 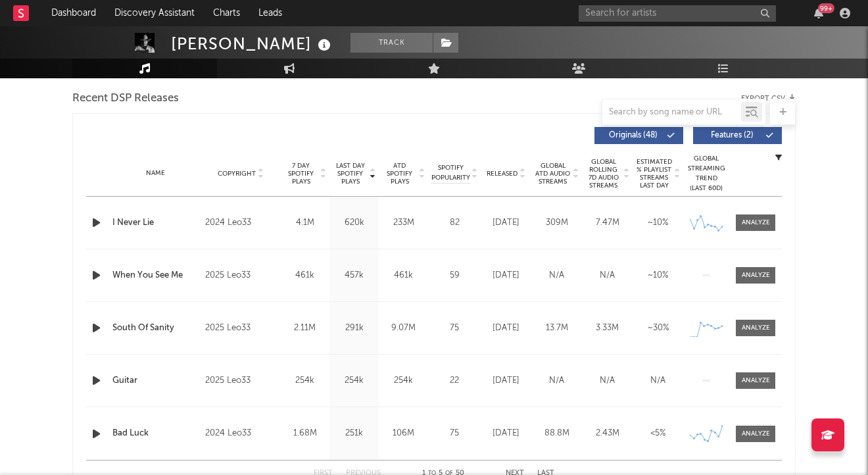 What do you see at coordinates (552, 174) in the screenshot?
I see `span: Global ATD Audio Streams` at bounding box center [552, 174].